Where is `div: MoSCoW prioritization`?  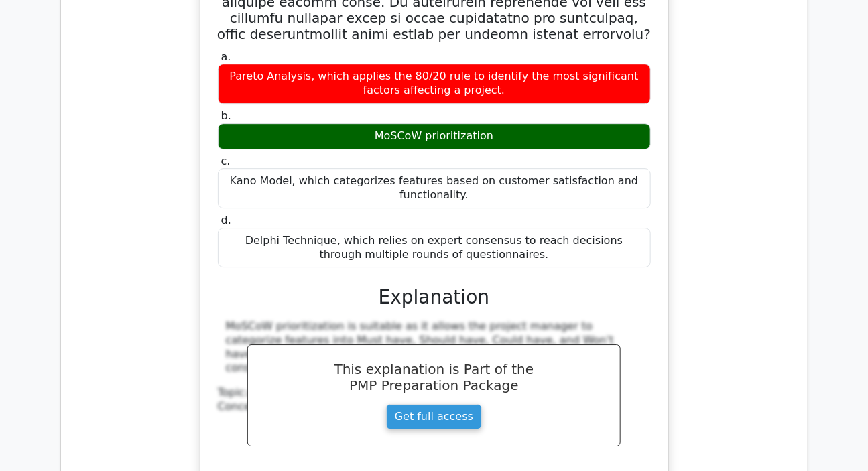
div: MoSCoW prioritization is located at coordinates (434, 136).